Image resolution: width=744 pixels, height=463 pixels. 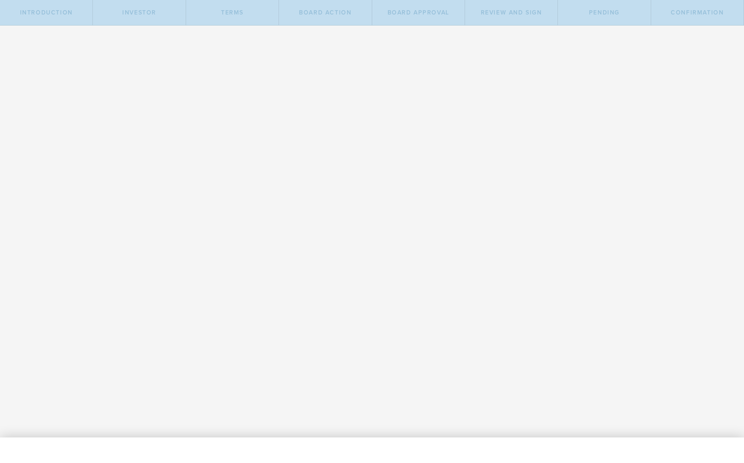 What do you see at coordinates (46, 12) in the screenshot?
I see `span: Introduction` at bounding box center [46, 12].